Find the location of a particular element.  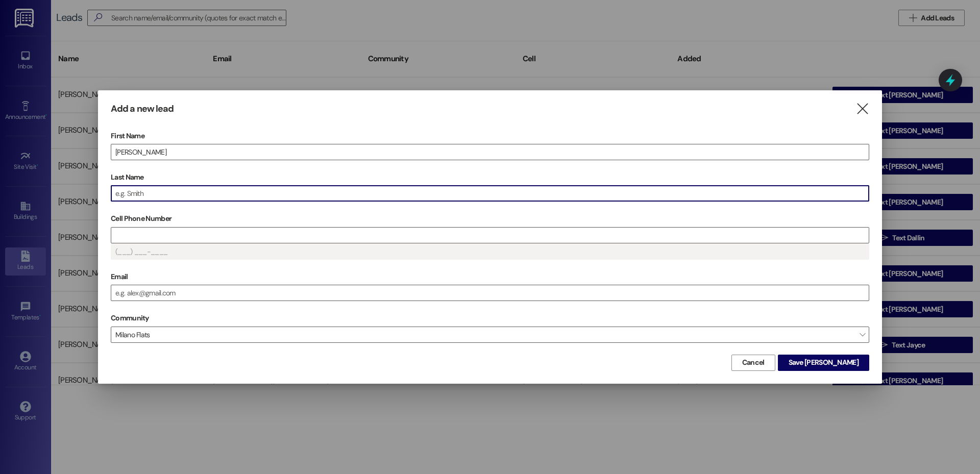

span: Milano Flats is located at coordinates (490, 334).